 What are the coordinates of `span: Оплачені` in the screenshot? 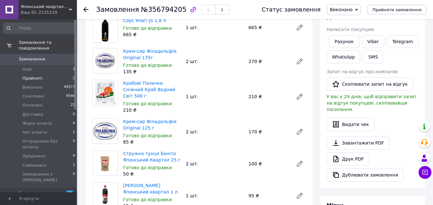 It's located at (32, 105).